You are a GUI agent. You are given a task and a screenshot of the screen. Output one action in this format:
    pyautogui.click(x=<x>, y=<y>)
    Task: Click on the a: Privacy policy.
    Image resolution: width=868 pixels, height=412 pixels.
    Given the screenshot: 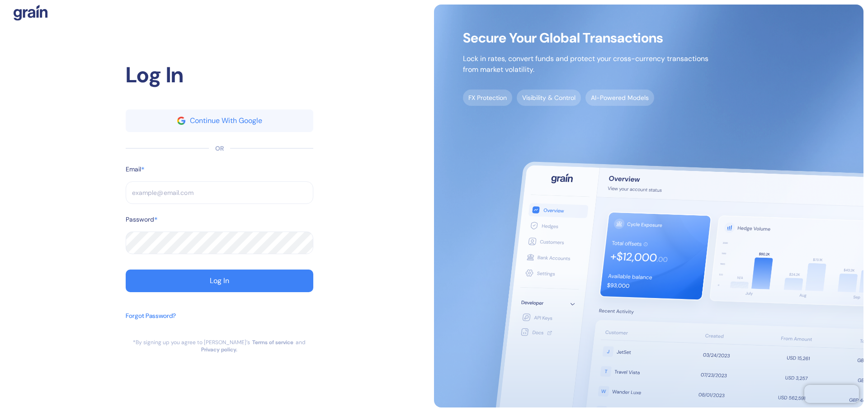 What is the action you would take?
    pyautogui.click(x=219, y=349)
    